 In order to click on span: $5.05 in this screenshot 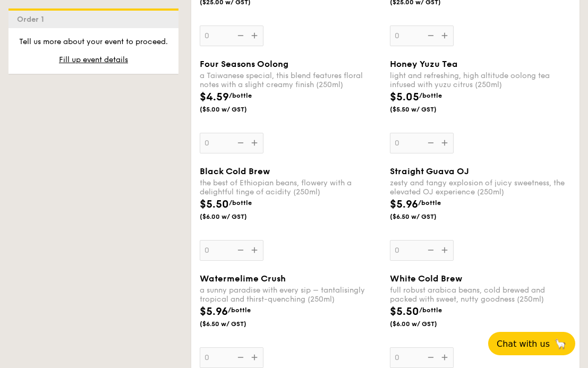, I will do `click(404, 97)`.